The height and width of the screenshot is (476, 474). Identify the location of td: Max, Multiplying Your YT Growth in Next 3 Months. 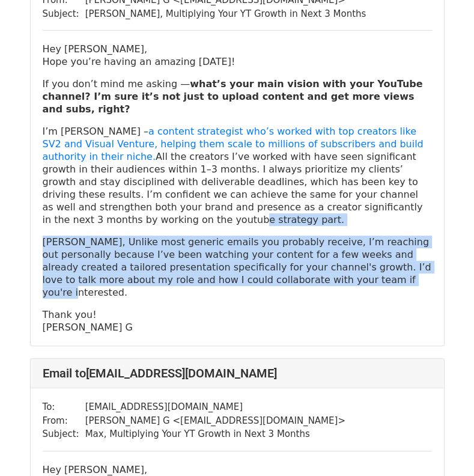
(215, 434).